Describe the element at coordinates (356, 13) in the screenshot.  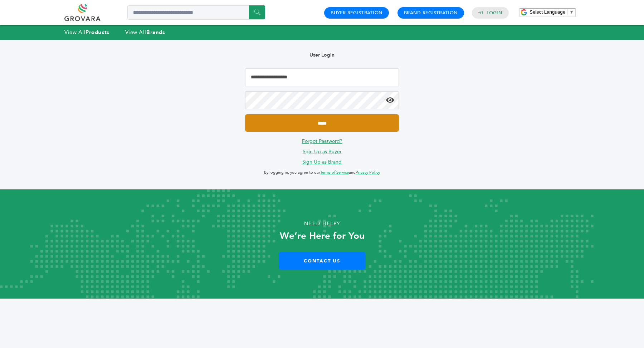
I see `a: Buyer Registration` at that location.